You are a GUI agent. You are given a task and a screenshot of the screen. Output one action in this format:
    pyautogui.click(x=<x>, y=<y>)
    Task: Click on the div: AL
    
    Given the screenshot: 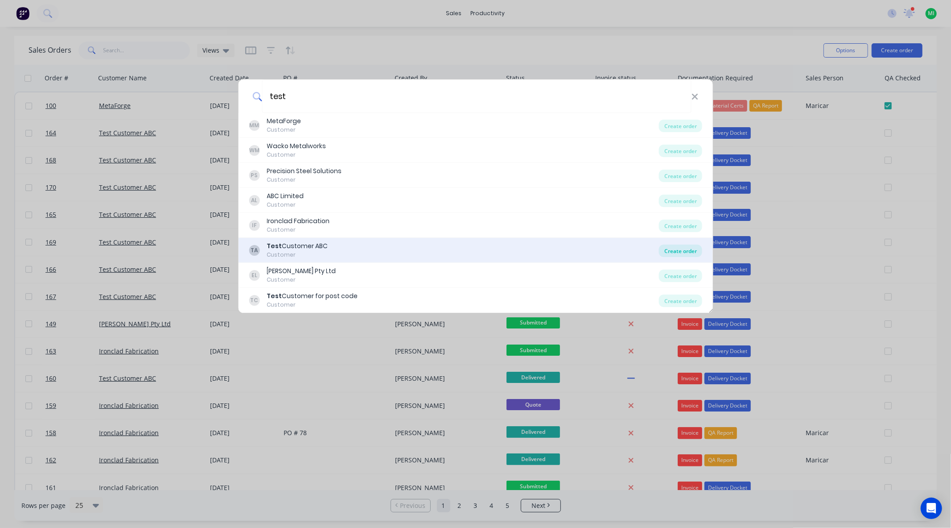 What is the action you would take?
    pyautogui.click(x=254, y=200)
    